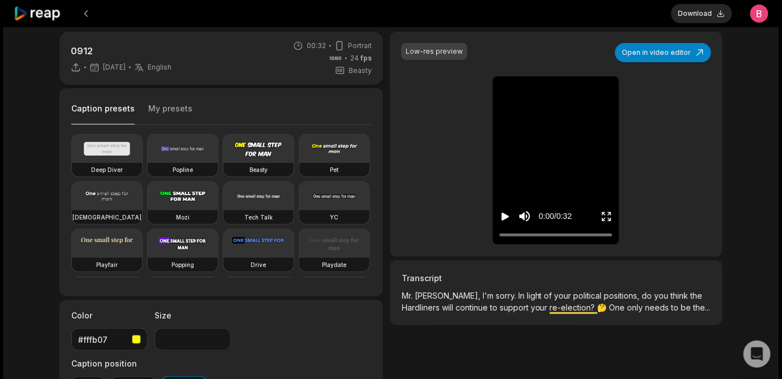 This screenshot has width=782, height=379. Describe the element at coordinates (103, 114) in the screenshot. I see `button: Caption presets` at that location.